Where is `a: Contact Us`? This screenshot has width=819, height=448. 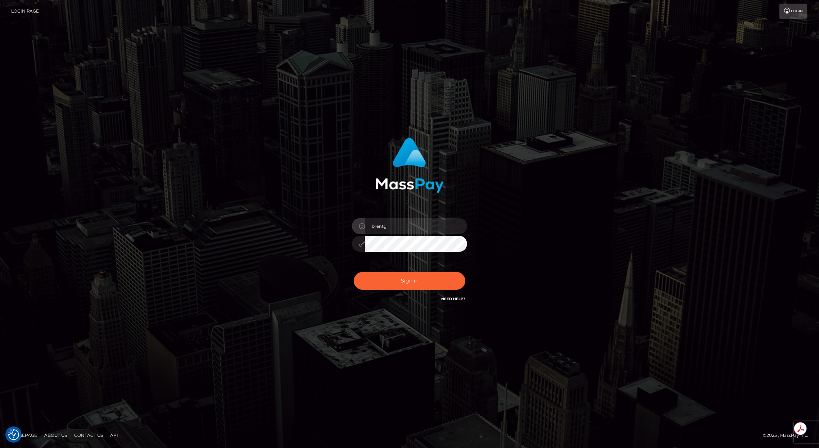
a: Contact Us is located at coordinates (88, 435).